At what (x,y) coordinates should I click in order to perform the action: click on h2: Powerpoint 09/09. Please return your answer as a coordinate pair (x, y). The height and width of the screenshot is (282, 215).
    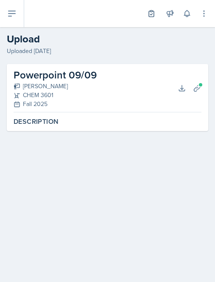
    Looking at the image, I should click on (55, 75).